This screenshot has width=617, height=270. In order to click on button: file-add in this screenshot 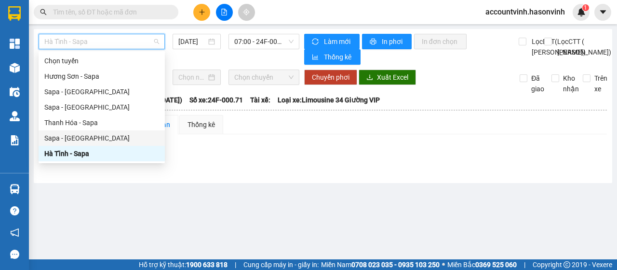, I will do `click(224, 12)`.